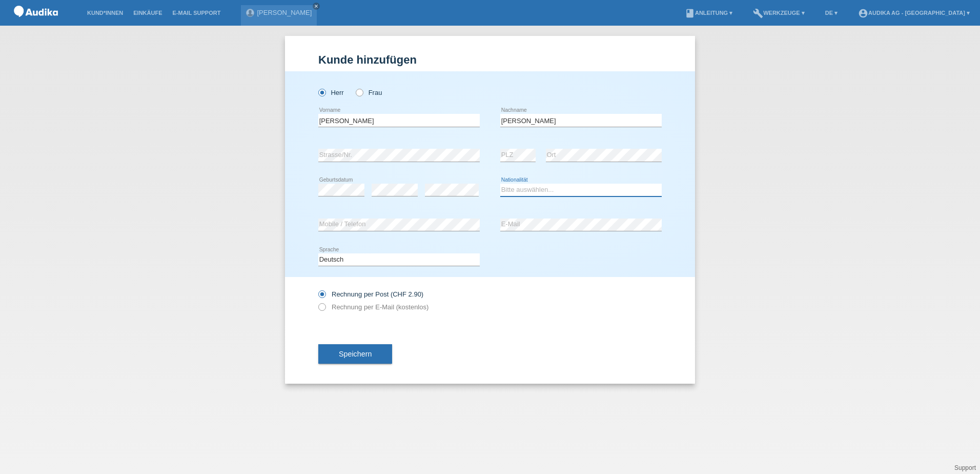  I want to click on a: buildWerkzeuge ▾, so click(779, 13).